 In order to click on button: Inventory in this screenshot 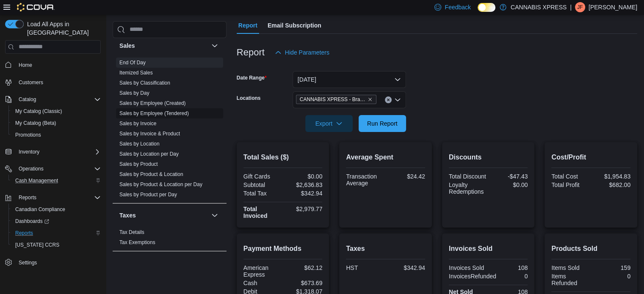, I will do `click(53, 152)`.